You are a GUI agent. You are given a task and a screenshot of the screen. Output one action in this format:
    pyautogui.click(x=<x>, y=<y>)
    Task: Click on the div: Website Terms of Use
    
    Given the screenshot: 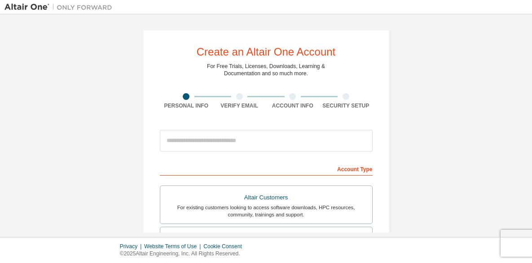 What is the action you would take?
    pyautogui.click(x=174, y=247)
    